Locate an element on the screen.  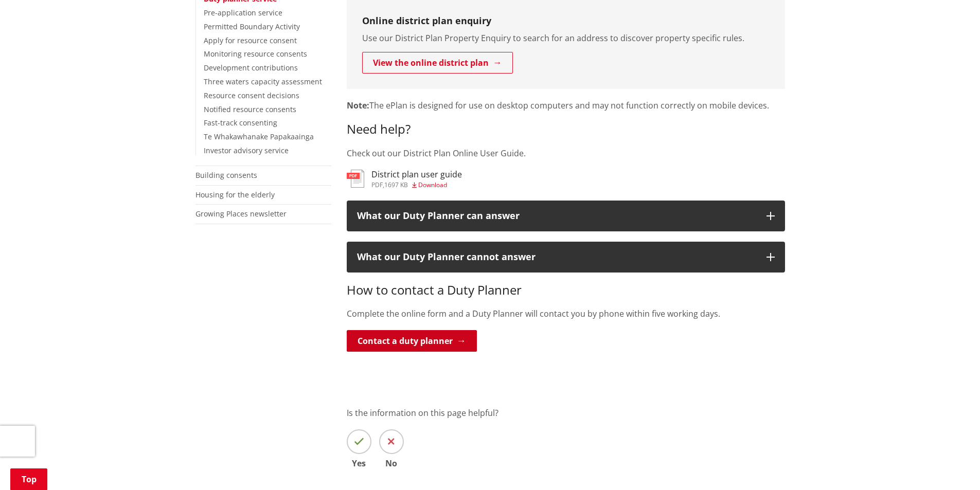
a: View the online district plan is located at coordinates (437, 63).